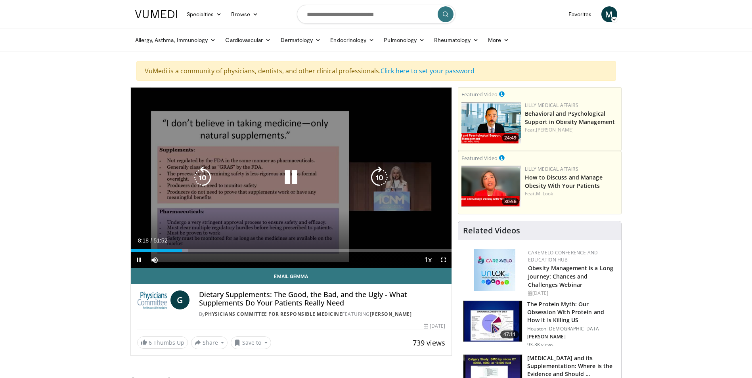 This screenshot has width=752, height=378. Describe the element at coordinates (209, 343) in the screenshot. I see `button: Share` at that location.